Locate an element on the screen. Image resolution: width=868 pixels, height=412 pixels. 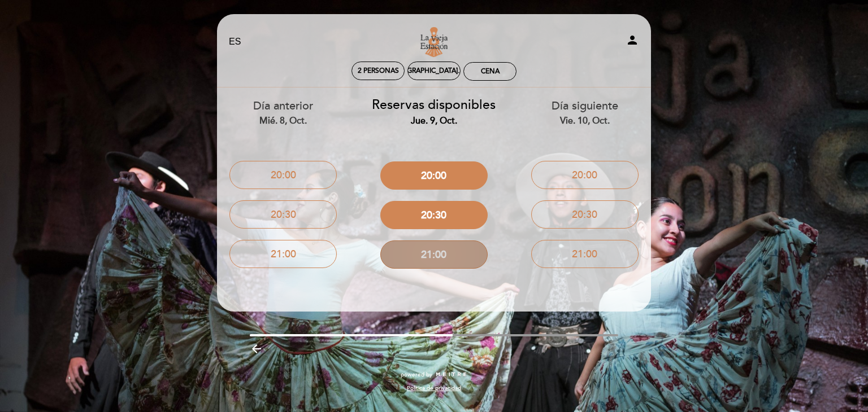
i: arrow_backward is located at coordinates (256, 349).